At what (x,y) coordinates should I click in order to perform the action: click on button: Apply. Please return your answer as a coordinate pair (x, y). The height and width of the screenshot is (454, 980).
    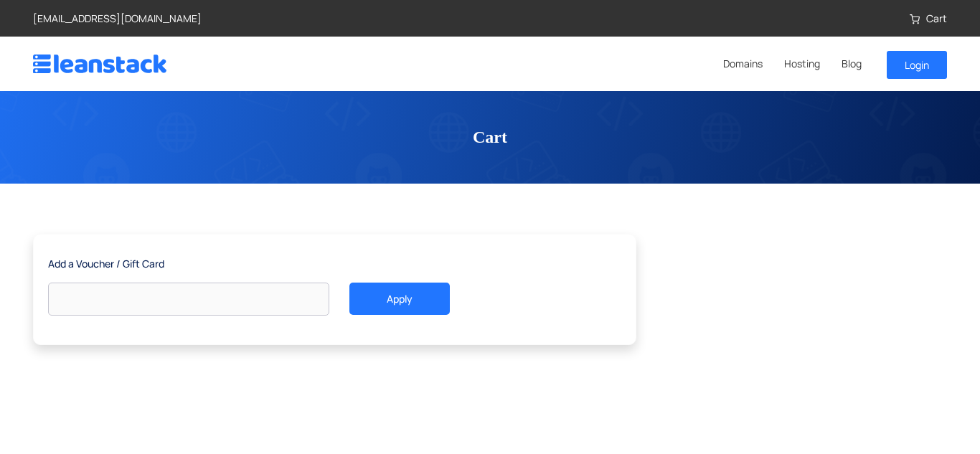
    Looking at the image, I should click on (400, 298).